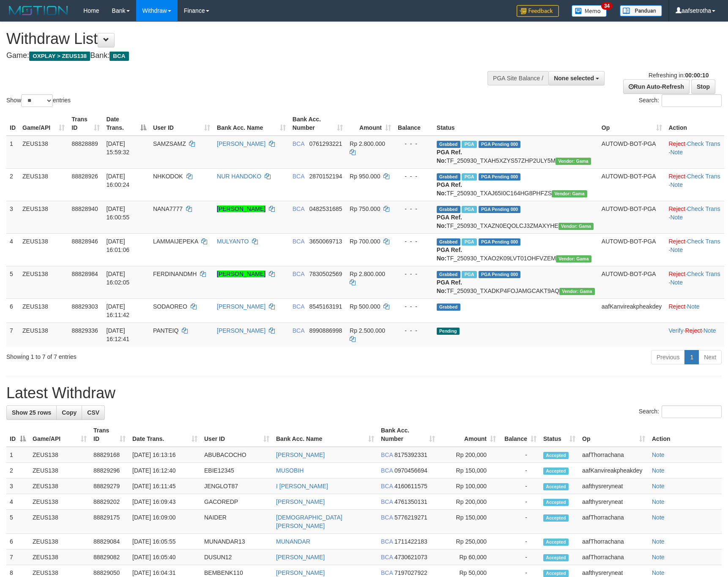 This screenshot has height=577, width=728. What do you see at coordinates (239, 176) in the screenshot?
I see `a: NUR HANDOKO` at bounding box center [239, 176].